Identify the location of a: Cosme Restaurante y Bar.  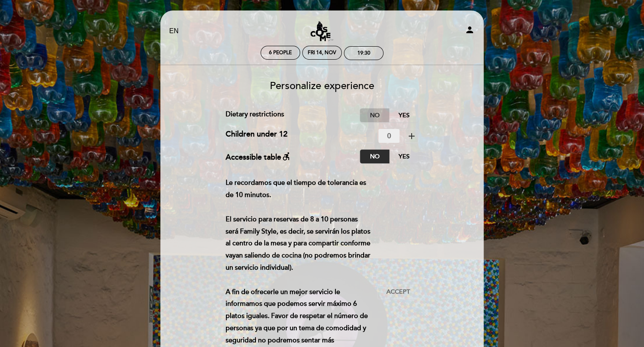
(322, 31).